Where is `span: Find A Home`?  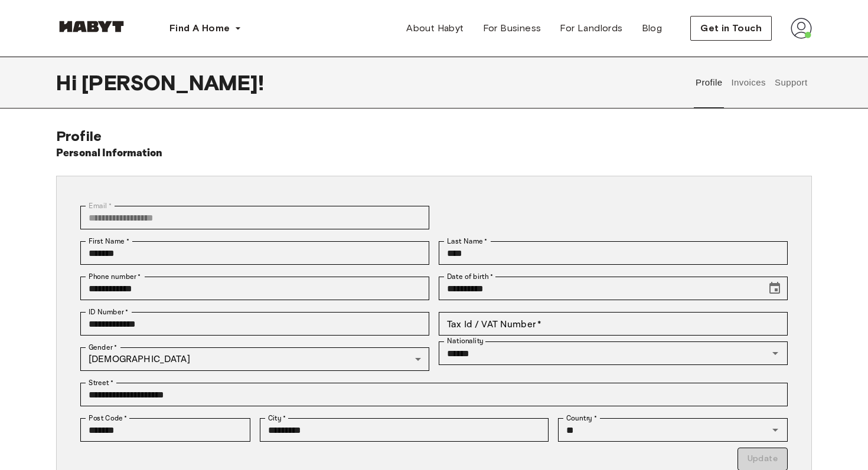
span: Find A Home is located at coordinates (200, 28).